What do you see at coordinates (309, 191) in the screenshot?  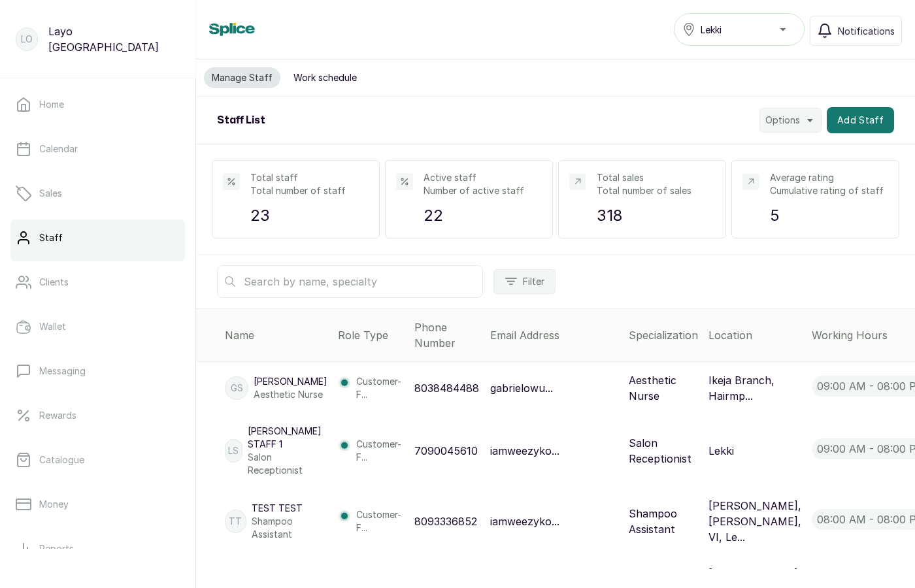 I see `p: Total number of staff` at bounding box center [309, 191].